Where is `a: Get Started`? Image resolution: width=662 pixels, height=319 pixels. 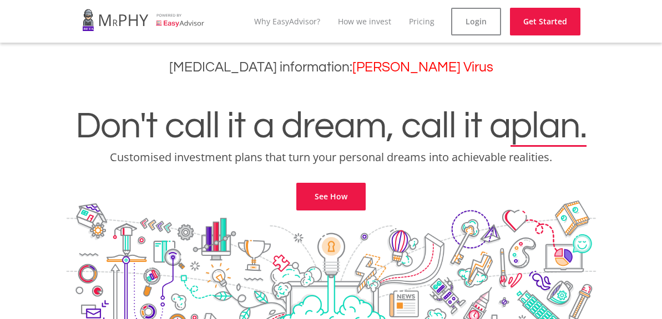
a: Get Started is located at coordinates (545, 22).